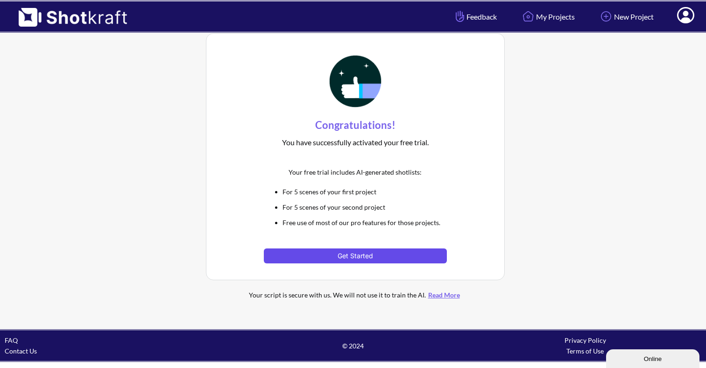 The height and width of the screenshot is (368, 706). I want to click on span: Feedback, so click(475, 16).